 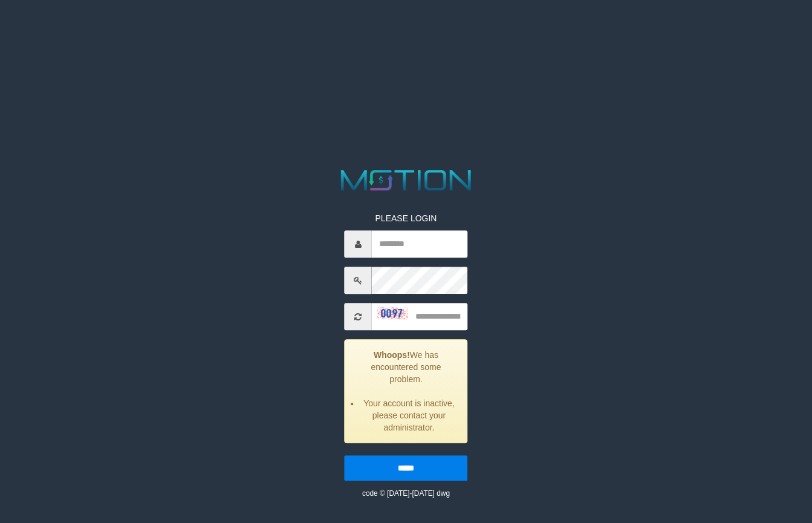 I want to click on strong: Whoops!, so click(x=392, y=356).